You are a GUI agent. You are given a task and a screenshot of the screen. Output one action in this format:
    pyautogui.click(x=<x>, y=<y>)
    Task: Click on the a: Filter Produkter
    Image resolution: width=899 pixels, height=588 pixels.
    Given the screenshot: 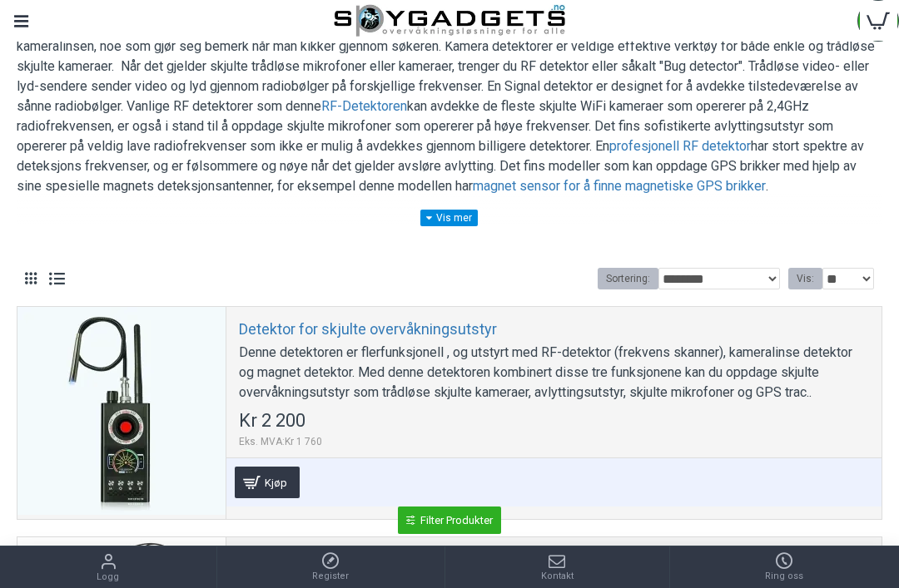 What is the action you would take?
    pyautogui.click(x=449, y=520)
    